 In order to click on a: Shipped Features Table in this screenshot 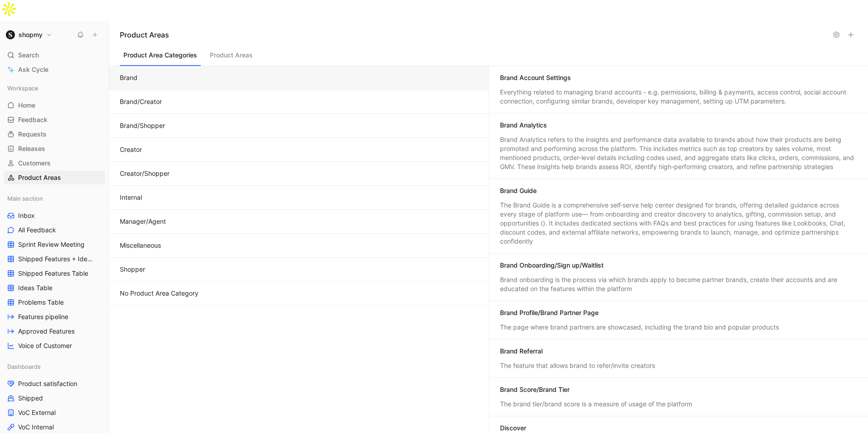, I will do `click(54, 273)`.